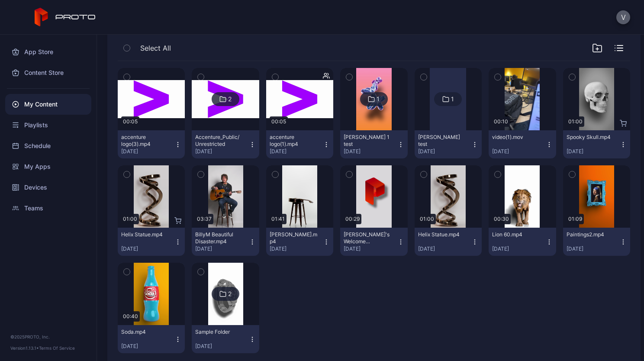 The image size is (644, 361). What do you see at coordinates (623, 17) in the screenshot?
I see `button: V` at bounding box center [623, 17].